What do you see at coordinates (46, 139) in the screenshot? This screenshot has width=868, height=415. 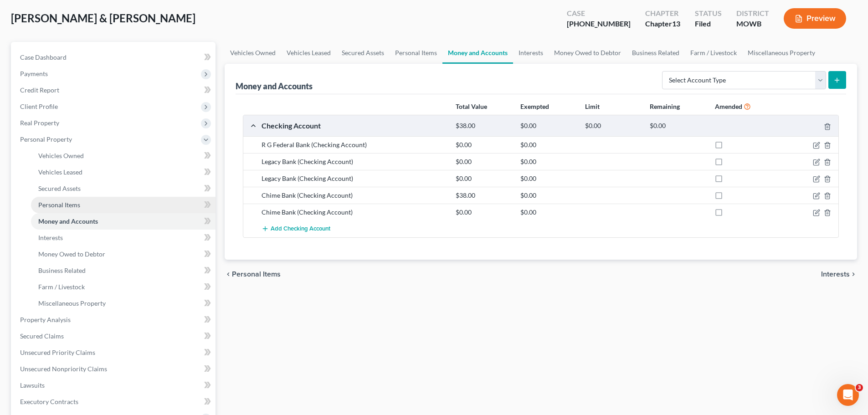 I see `span: Personal Property` at bounding box center [46, 139].